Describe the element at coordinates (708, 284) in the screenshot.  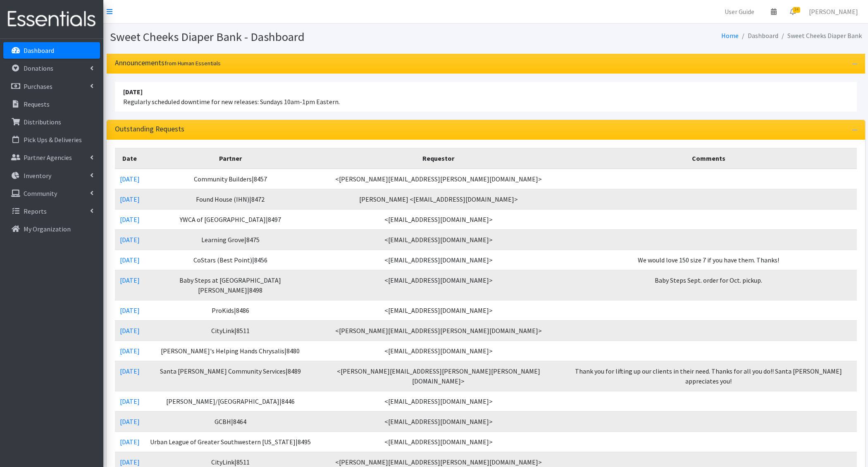
I see `td: Baby Steps Sept. order for Oct. pickup.` at that location.